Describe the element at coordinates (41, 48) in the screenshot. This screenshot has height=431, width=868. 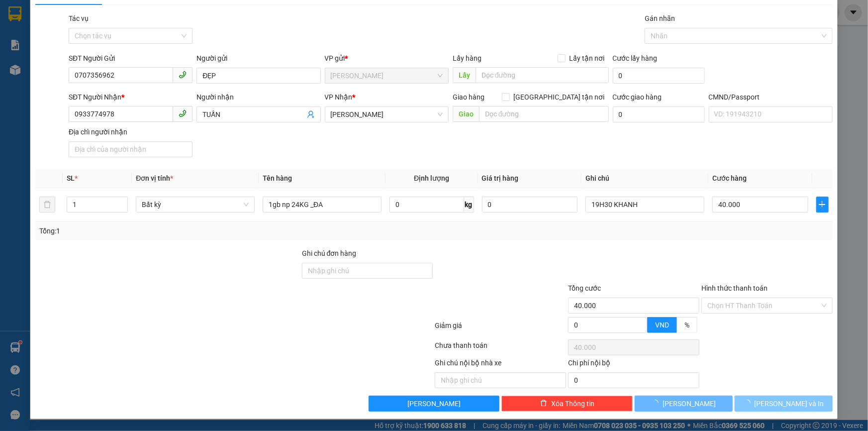
I see `span: N.gửi:` at that location.